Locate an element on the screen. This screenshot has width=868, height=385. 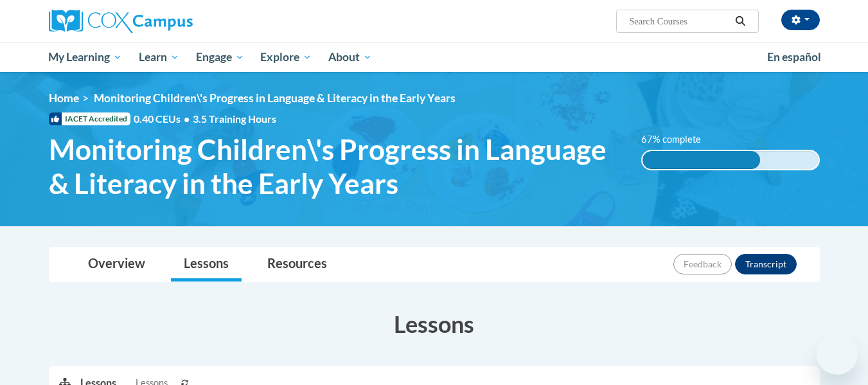
span: About is located at coordinates (350, 57).